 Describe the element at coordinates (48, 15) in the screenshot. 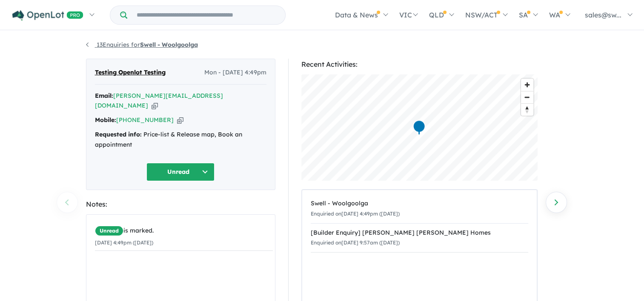

I see `img: Openlot PRO Logo White` at that location.